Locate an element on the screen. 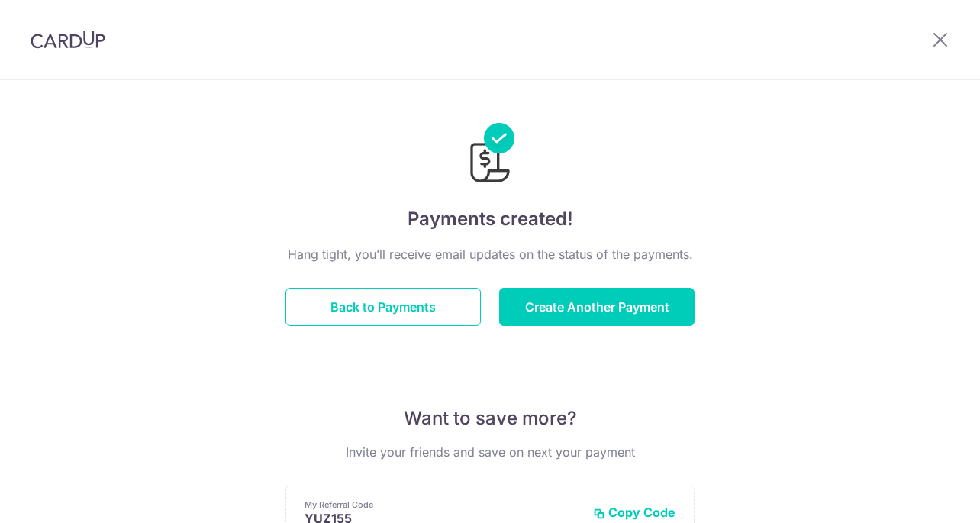  img: CardUp is located at coordinates (68, 40).